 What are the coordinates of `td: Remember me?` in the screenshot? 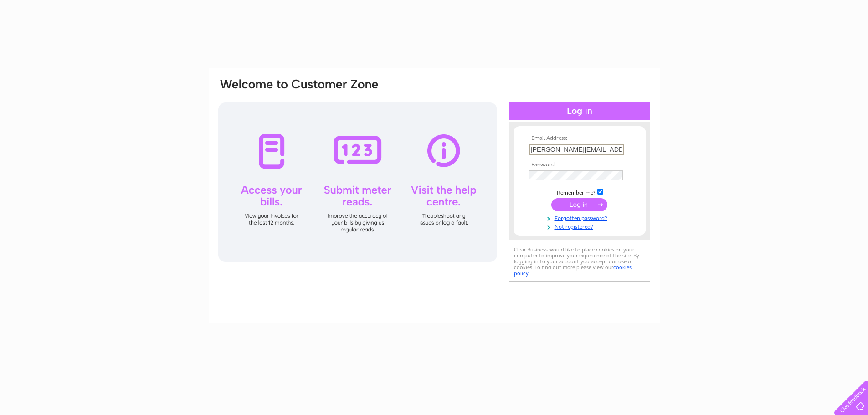 It's located at (579, 192).